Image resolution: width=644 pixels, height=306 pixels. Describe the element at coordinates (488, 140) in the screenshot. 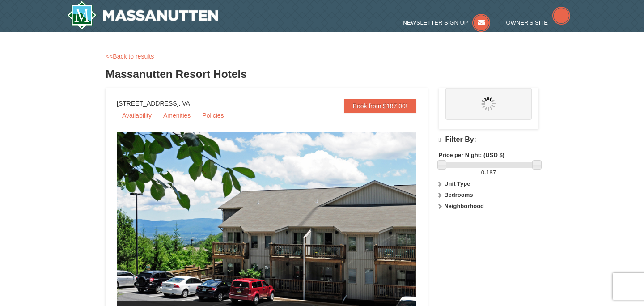

I see `h4: Filter By:` at that location.